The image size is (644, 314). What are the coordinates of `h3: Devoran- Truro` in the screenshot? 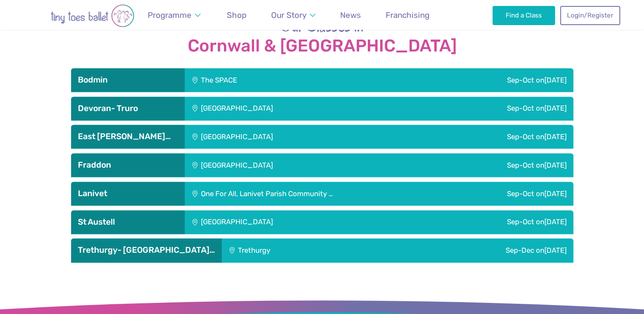 It's located at (127, 108).